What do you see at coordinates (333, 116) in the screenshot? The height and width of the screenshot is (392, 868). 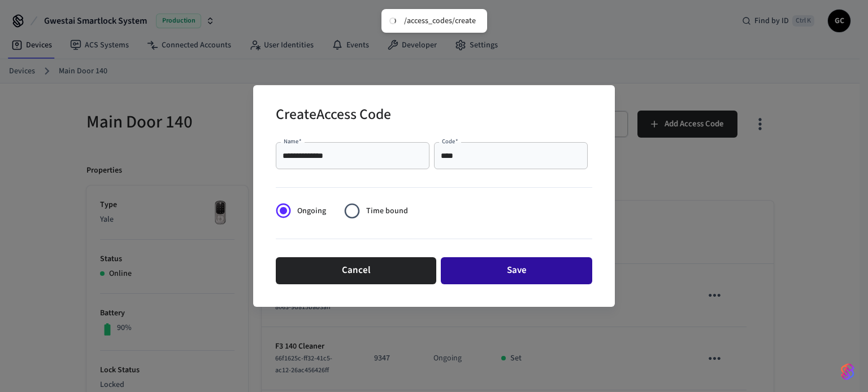 I see `h2: Create Access Code` at bounding box center [333, 116].